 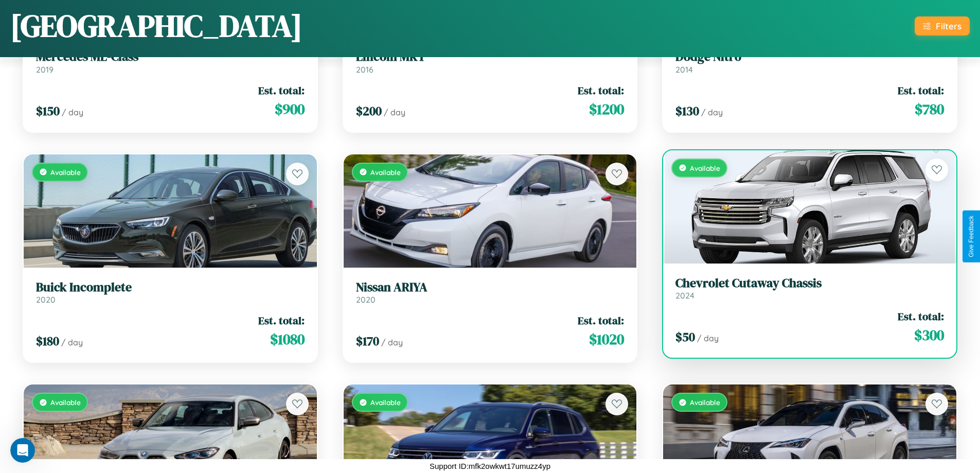 I want to click on span: $ 200, so click(x=369, y=111).